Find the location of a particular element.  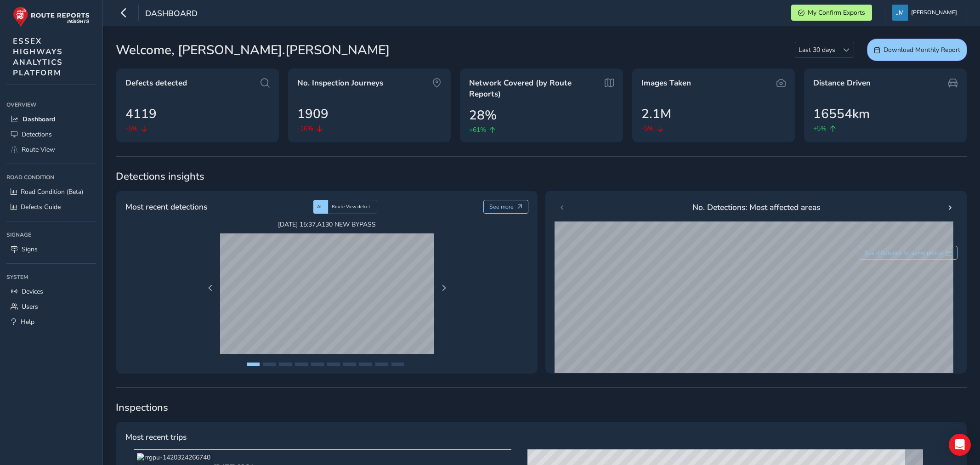

button: Page 10 is located at coordinates (398, 364).